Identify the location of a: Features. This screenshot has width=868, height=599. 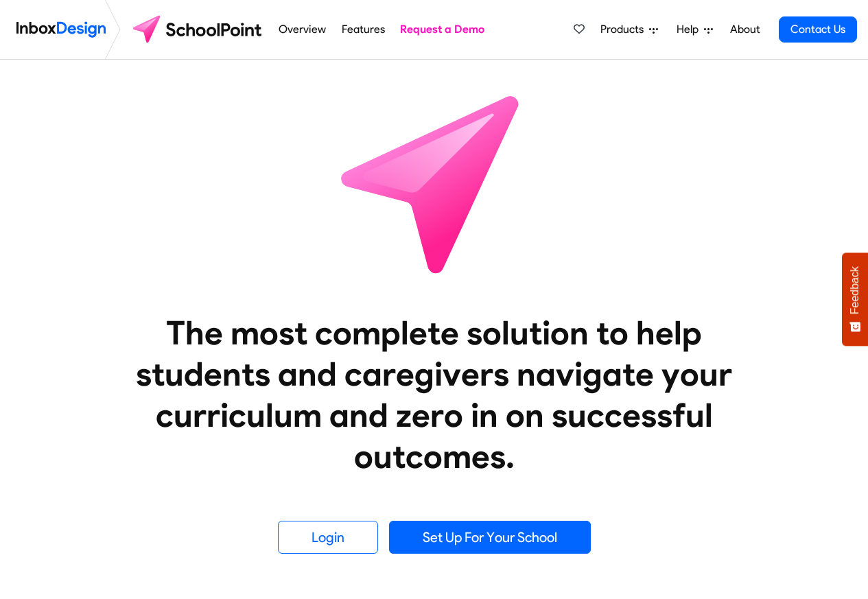
(363, 30).